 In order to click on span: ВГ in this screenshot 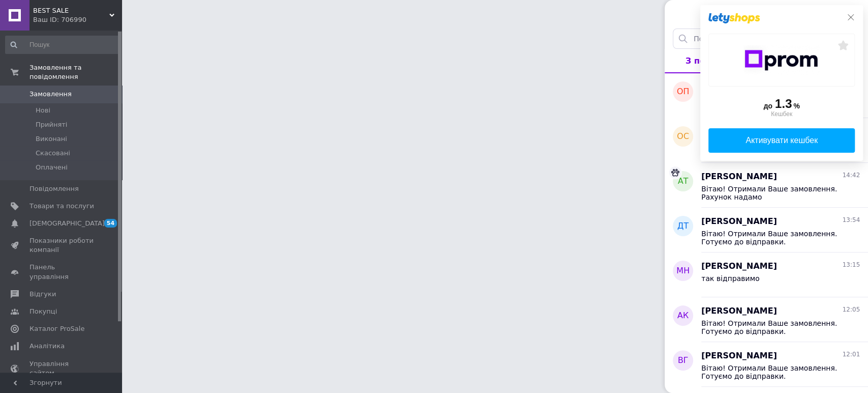, I will do `click(683, 361)`.